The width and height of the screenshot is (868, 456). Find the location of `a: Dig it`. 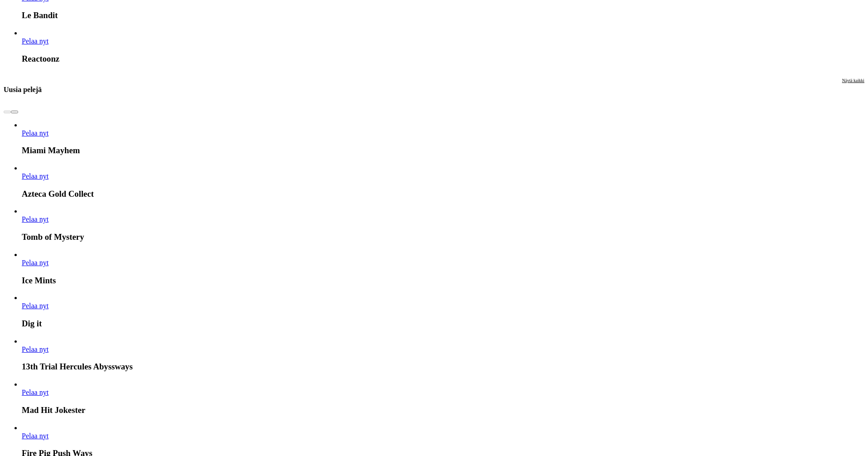

a: Dig it is located at coordinates (35, 305).